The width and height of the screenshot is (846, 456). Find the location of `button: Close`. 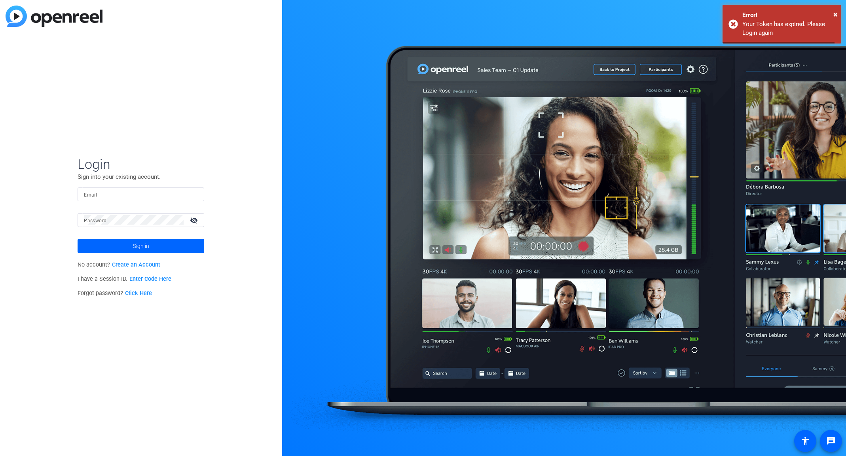

button: Close is located at coordinates (836, 14).